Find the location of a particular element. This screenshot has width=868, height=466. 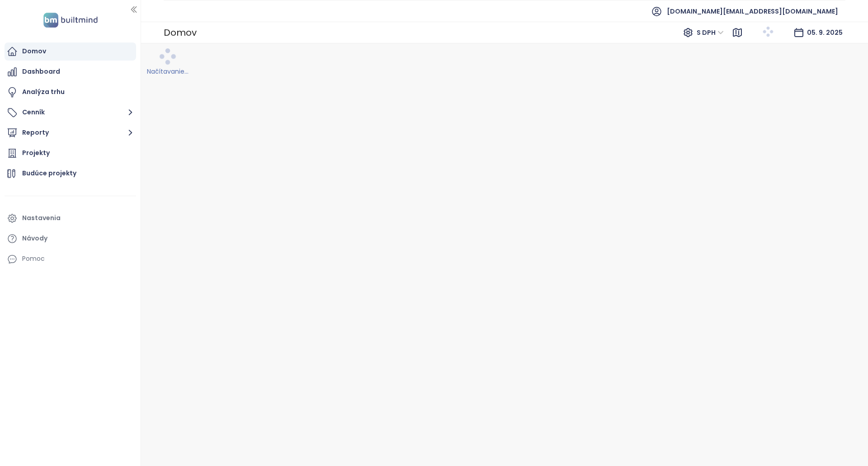

button: Cenník is located at coordinates (70, 113).